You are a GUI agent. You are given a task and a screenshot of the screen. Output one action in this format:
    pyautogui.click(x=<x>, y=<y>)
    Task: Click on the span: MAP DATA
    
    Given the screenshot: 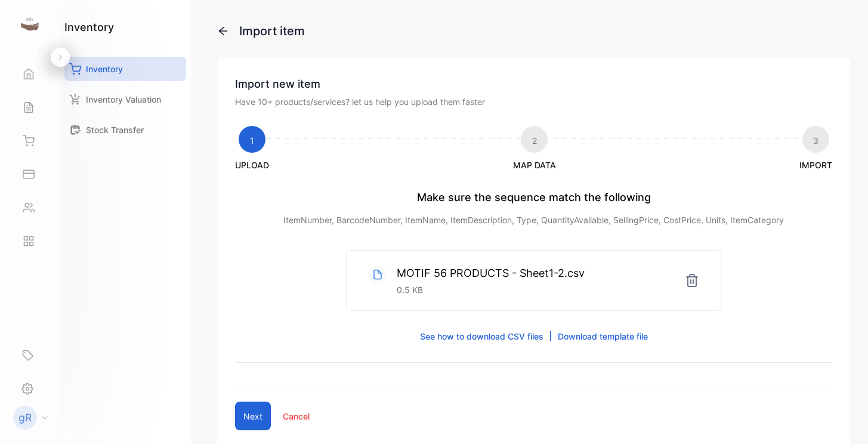 What is the action you would take?
    pyautogui.click(x=535, y=164)
    